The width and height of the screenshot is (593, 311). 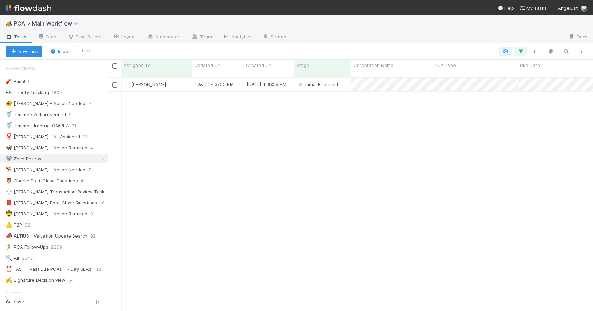 What do you see at coordinates (373, 65) in the screenshot?
I see `span: Corporation Name` at bounding box center [373, 65].